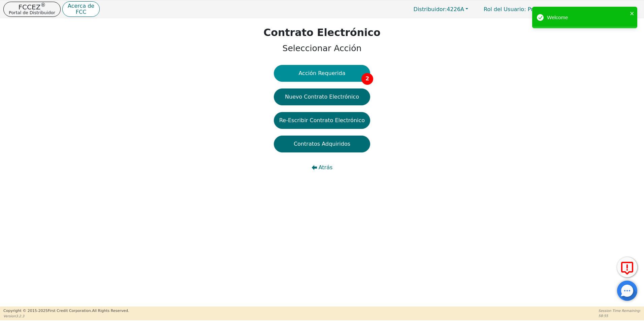  Describe the element at coordinates (441, 9) in the screenshot. I see `button: Distribuidor:4226A` at that location.